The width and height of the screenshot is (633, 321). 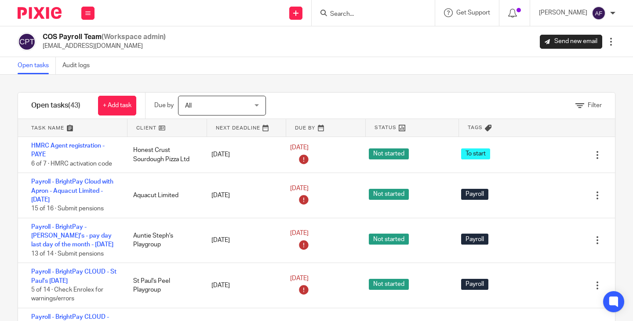 What do you see at coordinates (385, 127) in the screenshot?
I see `span: Status` at bounding box center [385, 127].